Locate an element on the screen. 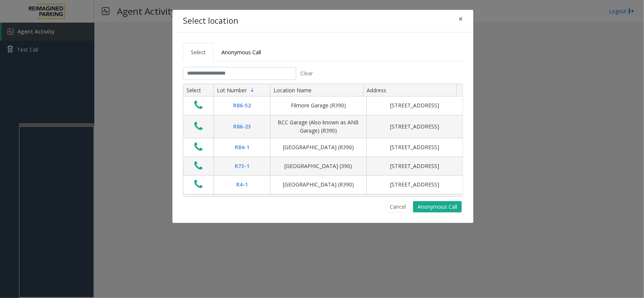 The image size is (644, 298). span: Address is located at coordinates (377, 90).